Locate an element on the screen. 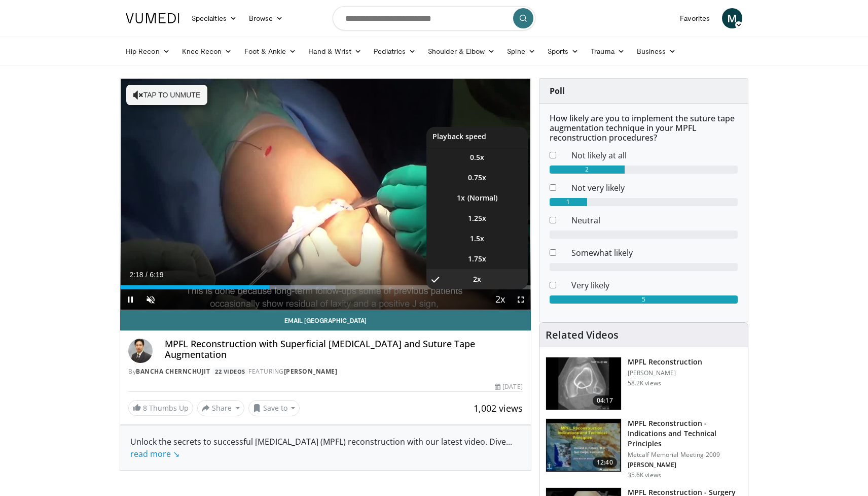  button: Save to is located at coordinates (274, 408).